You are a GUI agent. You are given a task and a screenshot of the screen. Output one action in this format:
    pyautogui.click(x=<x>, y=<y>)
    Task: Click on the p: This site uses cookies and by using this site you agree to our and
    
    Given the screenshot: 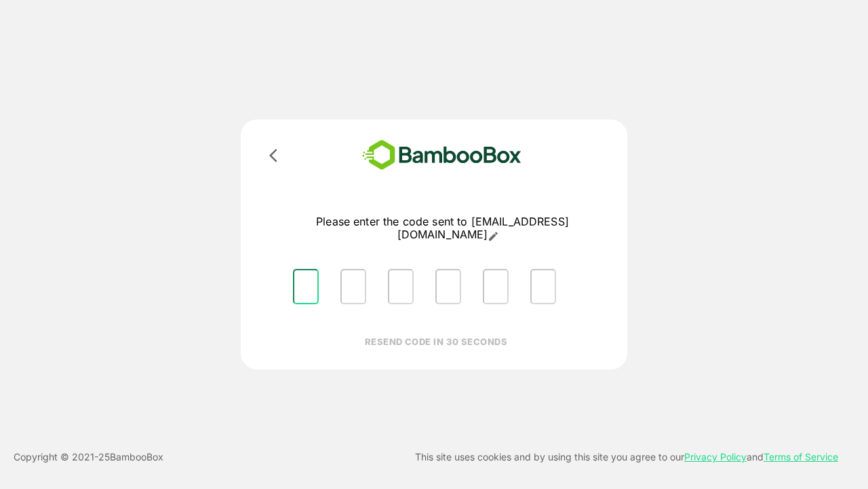 What is the action you would take?
    pyautogui.click(x=626, y=457)
    